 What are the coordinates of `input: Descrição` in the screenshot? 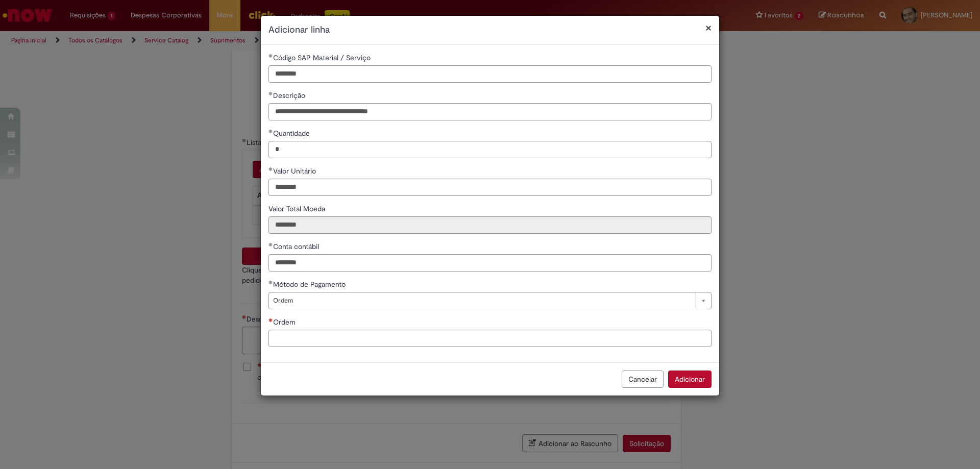 It's located at (490, 112).